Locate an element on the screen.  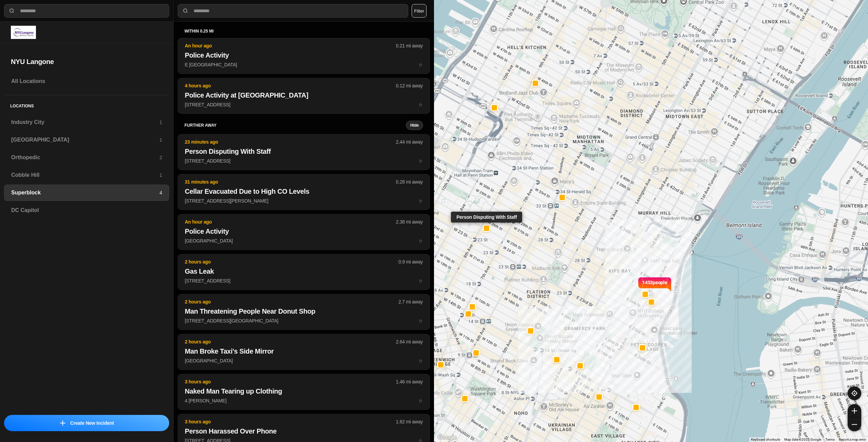
img: Google is located at coordinates (447, 438).